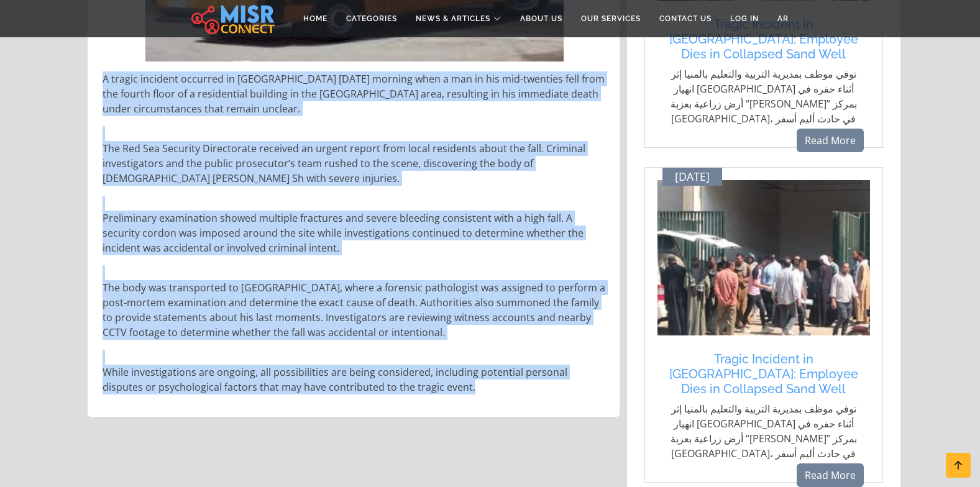  Describe the element at coordinates (453, 19) in the screenshot. I see `span: News & Articles` at that location.